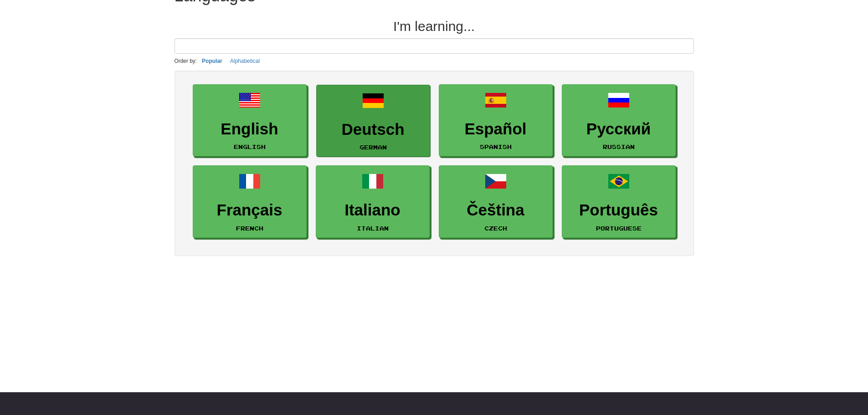 The height and width of the screenshot is (415, 868). Describe the element at coordinates (496, 120) in the screenshot. I see `a: EspañolSpanish` at that location.